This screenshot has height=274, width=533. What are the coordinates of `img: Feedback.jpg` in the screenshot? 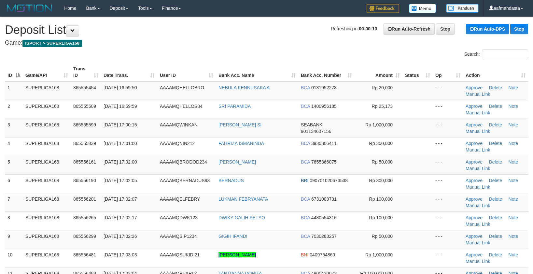 It's located at (383, 8).